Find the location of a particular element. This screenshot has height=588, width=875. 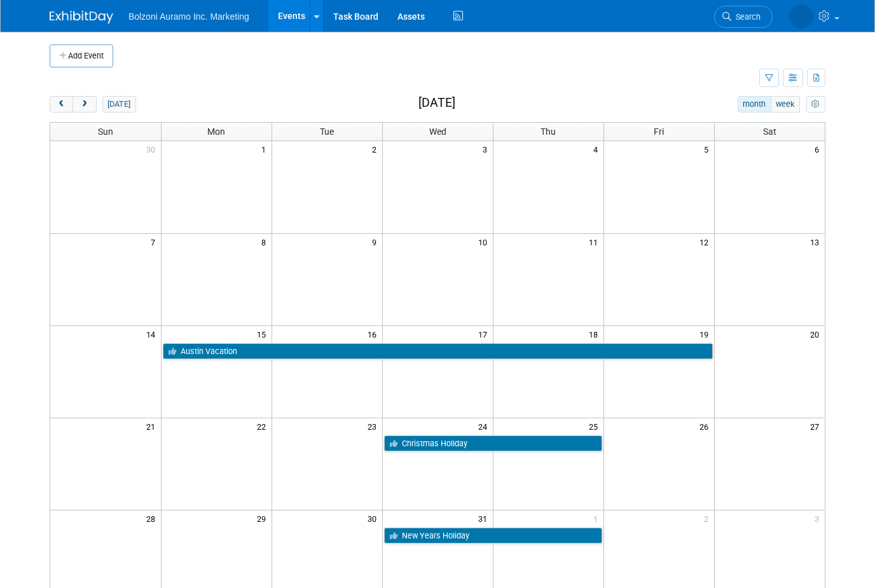

span: 20 is located at coordinates (816, 334).